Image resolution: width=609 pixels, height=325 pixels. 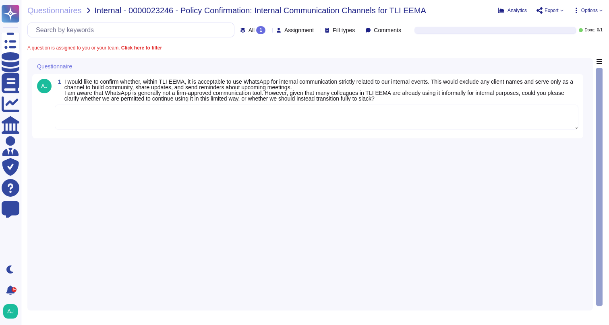 I want to click on span: Done:, so click(x=590, y=30).